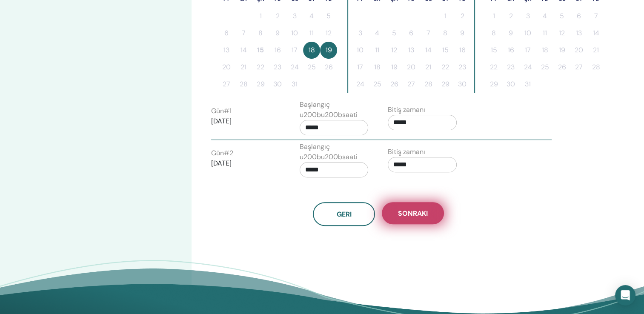 The width and height of the screenshot is (644, 314). What do you see at coordinates (221, 111) in the screenshot?
I see `label: Gün # 1` at bounding box center [221, 111].